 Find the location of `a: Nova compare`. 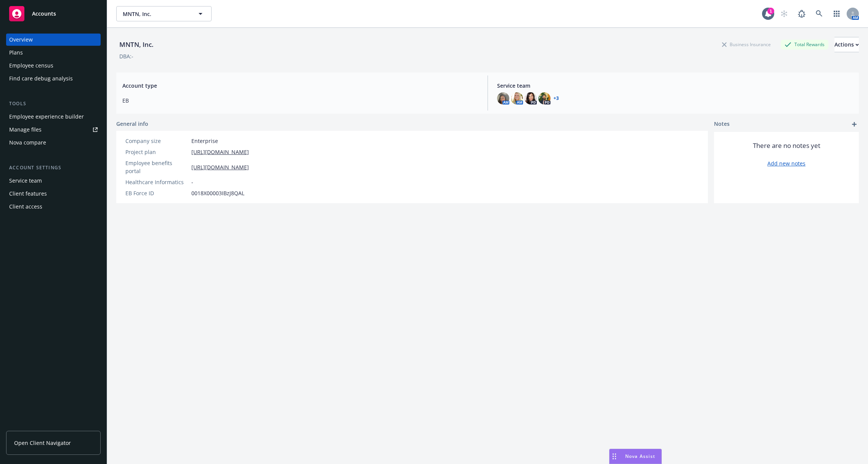

a: Nova compare is located at coordinates (53, 143).